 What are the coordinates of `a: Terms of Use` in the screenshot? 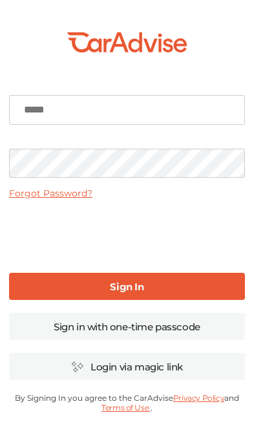 It's located at (126, 407).